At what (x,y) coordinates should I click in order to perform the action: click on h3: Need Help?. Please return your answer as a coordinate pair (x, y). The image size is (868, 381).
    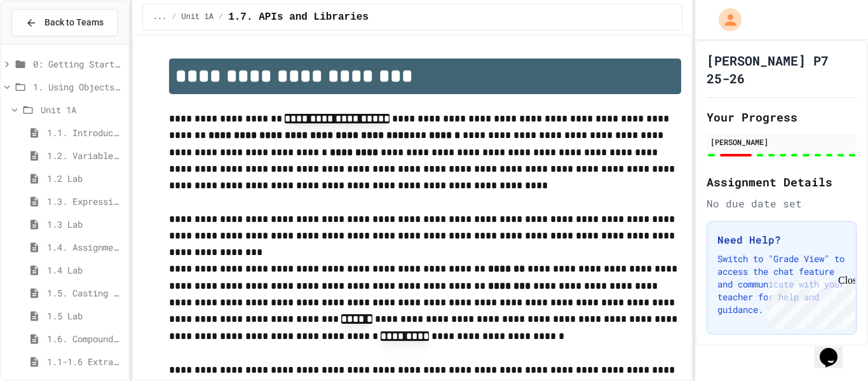
    Looking at the image, I should click on (782, 240).